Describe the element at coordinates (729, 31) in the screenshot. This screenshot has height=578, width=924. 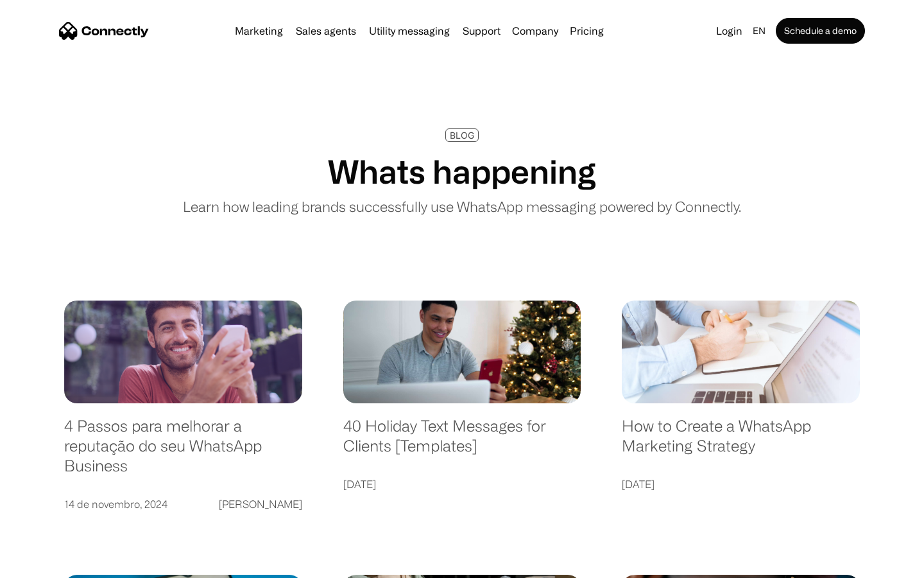
I see `a: Login` at that location.